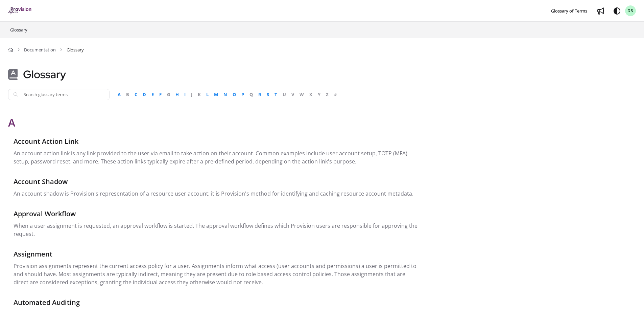  What do you see at coordinates (285, 95) in the screenshot?
I see `span: U` at bounding box center [285, 95].